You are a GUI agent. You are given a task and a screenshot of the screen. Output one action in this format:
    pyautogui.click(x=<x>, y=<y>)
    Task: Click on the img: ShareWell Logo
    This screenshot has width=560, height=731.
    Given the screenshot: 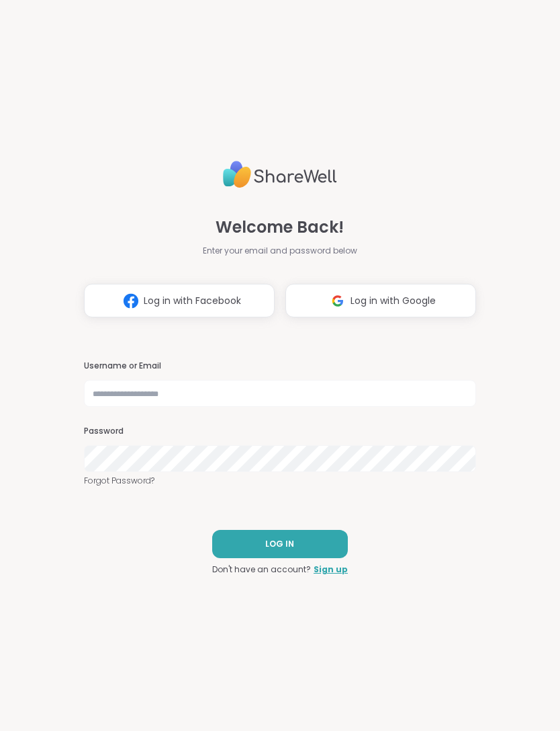 What is the action you would take?
    pyautogui.click(x=280, y=175)
    